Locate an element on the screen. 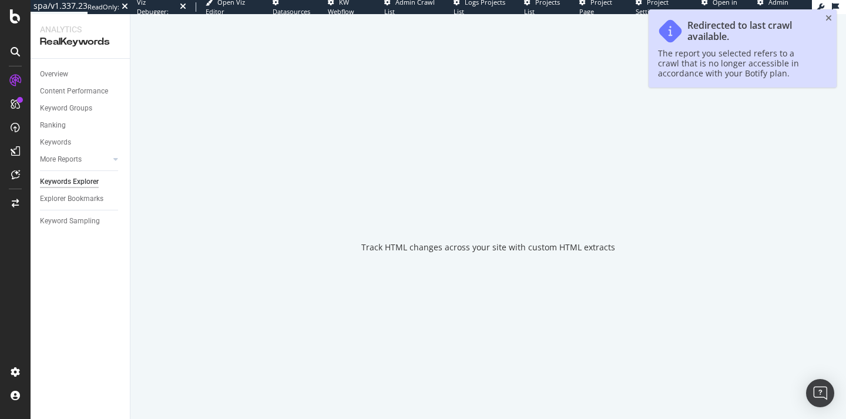  div: Keywords Explorer is located at coordinates (69, 182).